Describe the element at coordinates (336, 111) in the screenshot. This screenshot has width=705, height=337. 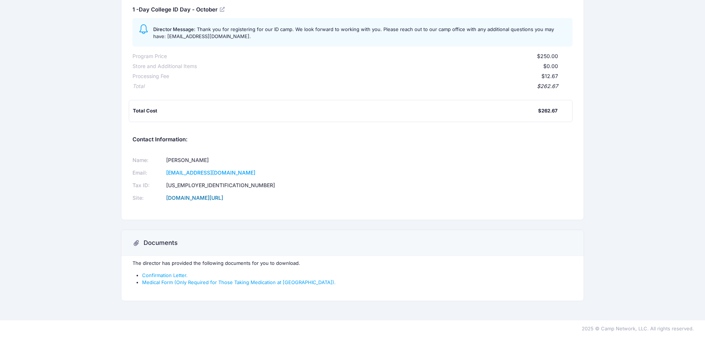
I see `div: Total Cost` at that location.